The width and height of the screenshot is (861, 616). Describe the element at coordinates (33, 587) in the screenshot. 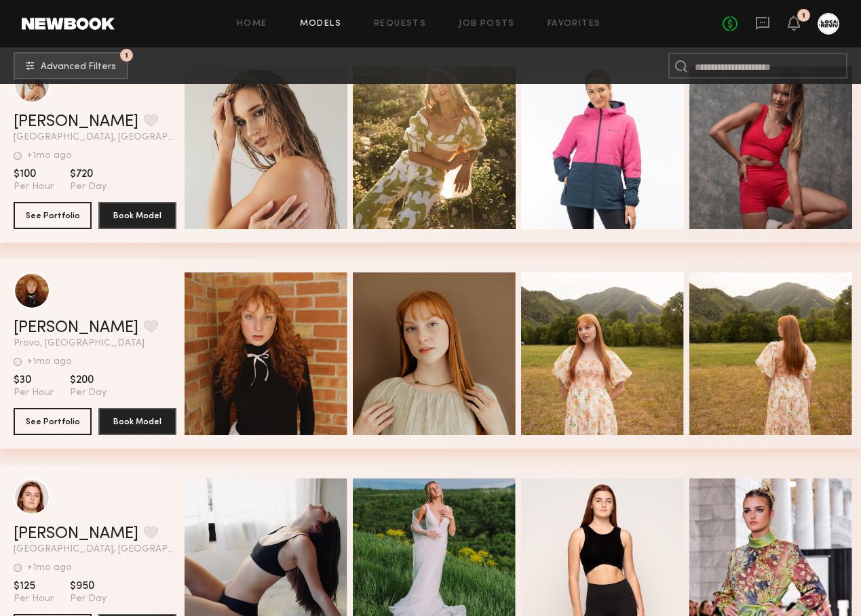

I see `span: $125` at that location.